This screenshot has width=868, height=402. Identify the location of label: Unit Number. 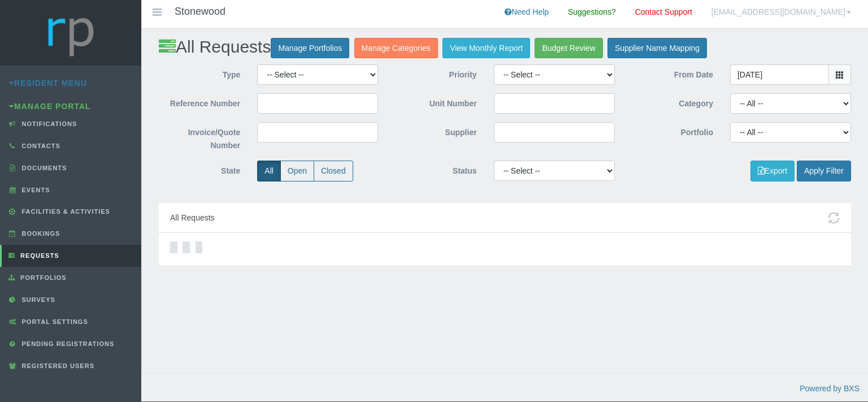
(435, 102).